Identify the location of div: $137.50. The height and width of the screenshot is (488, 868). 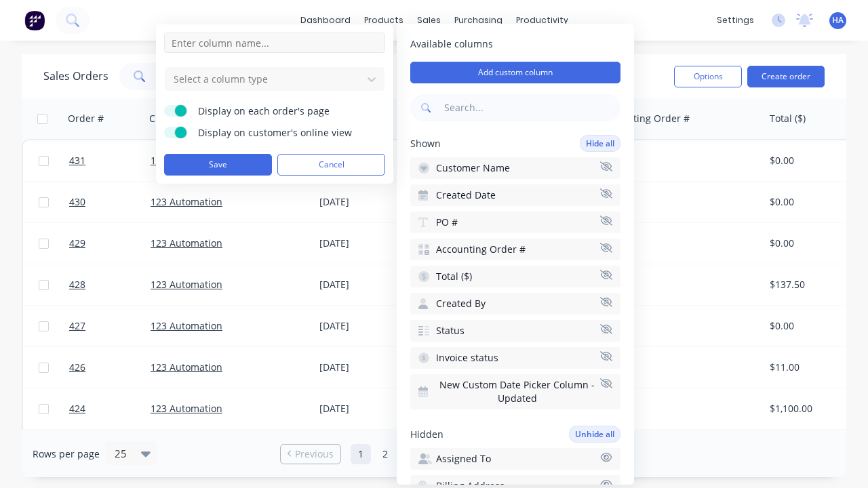
(809, 285).